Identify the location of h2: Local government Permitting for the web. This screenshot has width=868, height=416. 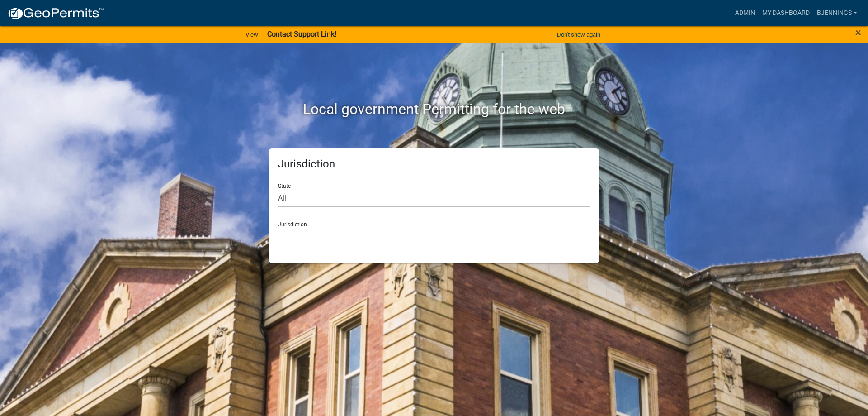
(434, 109).